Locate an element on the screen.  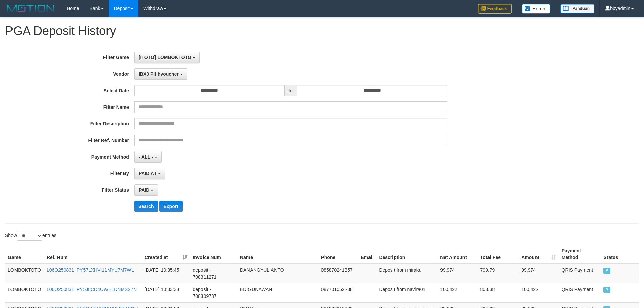
button: - ALL - is located at coordinates (148, 157).